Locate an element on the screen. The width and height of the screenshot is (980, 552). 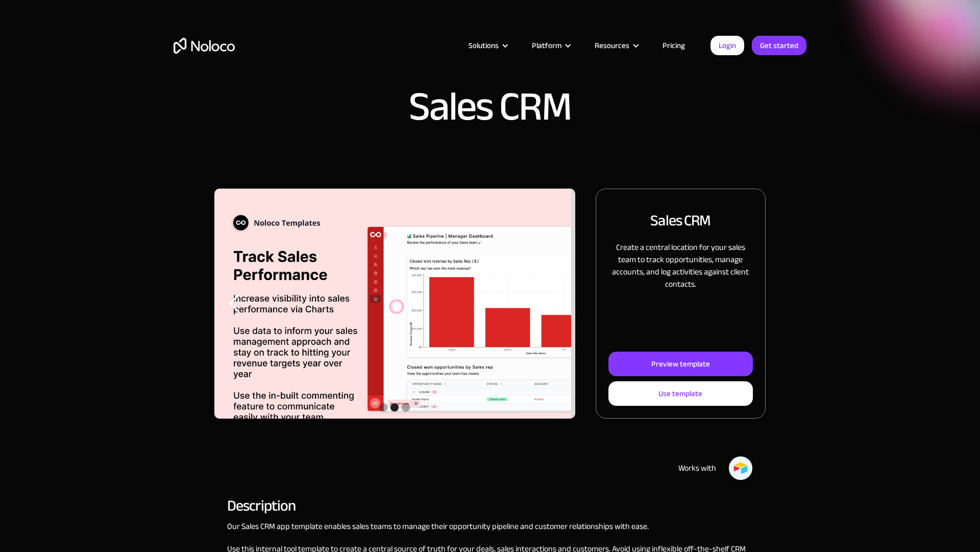
div: Show slide 3 of 3 is located at coordinates (406, 407).